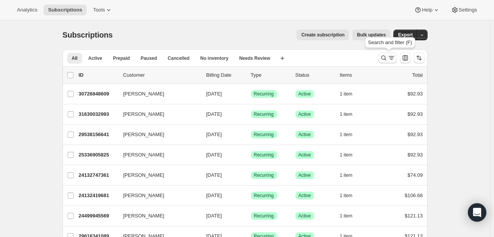 This screenshot has height=237, width=494. What do you see at coordinates (417, 75) in the screenshot?
I see `p: Total` at bounding box center [417, 75].